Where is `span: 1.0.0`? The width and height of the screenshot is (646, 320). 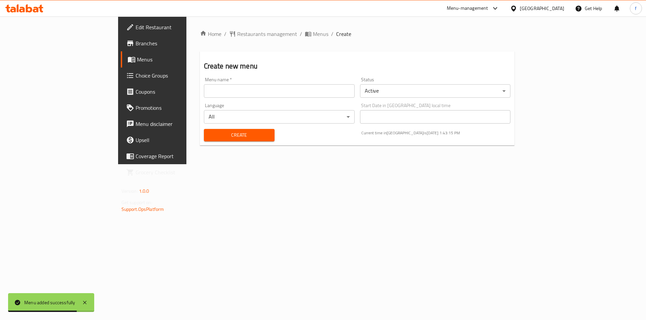
span: 1.0.0 is located at coordinates (144, 191).